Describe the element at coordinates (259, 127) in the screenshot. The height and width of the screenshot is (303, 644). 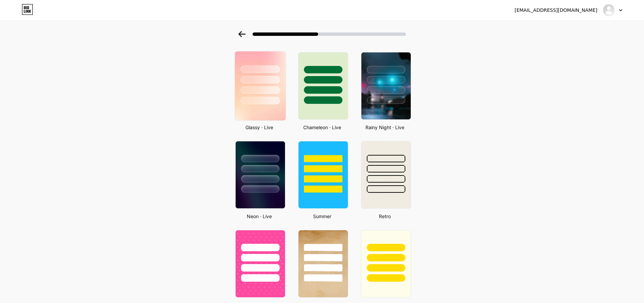
I see `div: Glassy · Live` at that location.